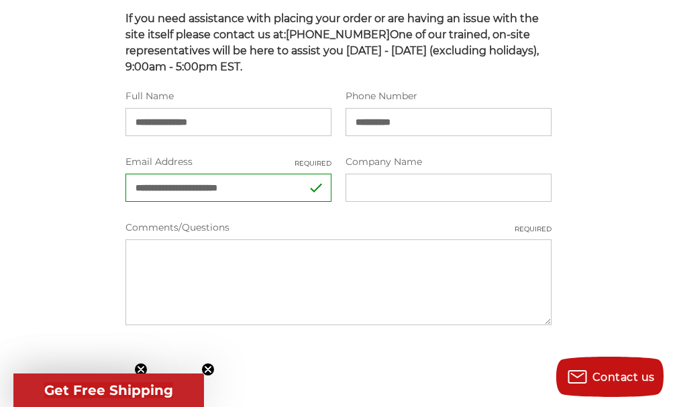 The width and height of the screenshot is (677, 407). What do you see at coordinates (338, 227) in the screenshot?
I see `label: Comments/Questions` at bounding box center [338, 227].